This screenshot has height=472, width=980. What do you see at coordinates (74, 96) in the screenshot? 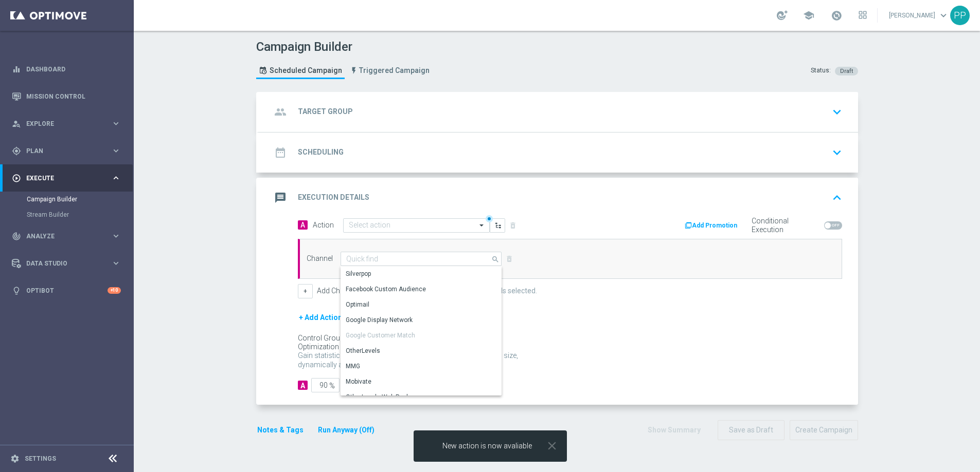
I see `a: Mission Control` at bounding box center [74, 96].